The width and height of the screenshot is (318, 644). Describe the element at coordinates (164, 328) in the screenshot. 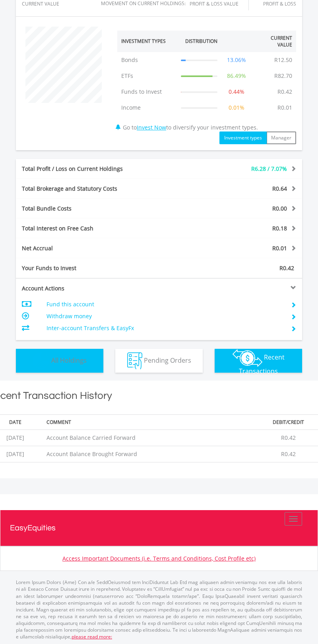

I see `td: Inter-account Transfers & EasyFx` at that location.